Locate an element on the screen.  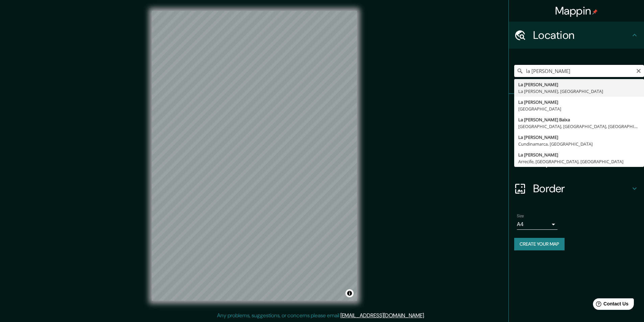
h4: Location is located at coordinates (581, 35).